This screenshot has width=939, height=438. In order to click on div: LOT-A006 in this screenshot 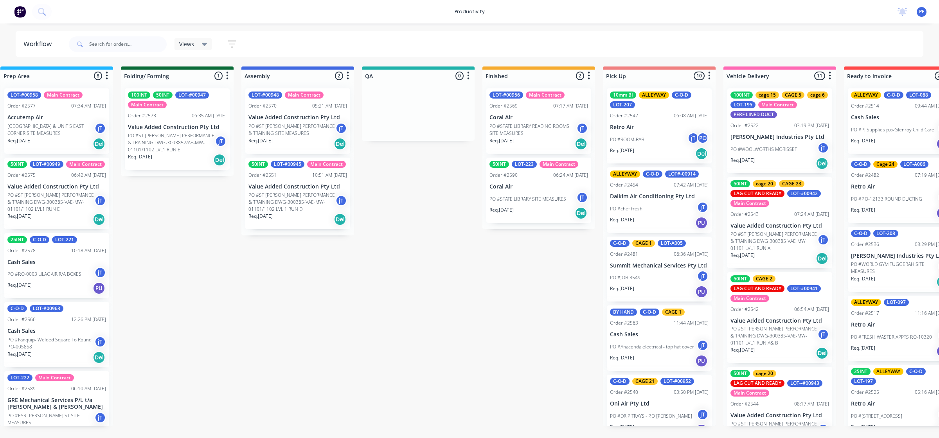, I will do `click(914, 164)`.